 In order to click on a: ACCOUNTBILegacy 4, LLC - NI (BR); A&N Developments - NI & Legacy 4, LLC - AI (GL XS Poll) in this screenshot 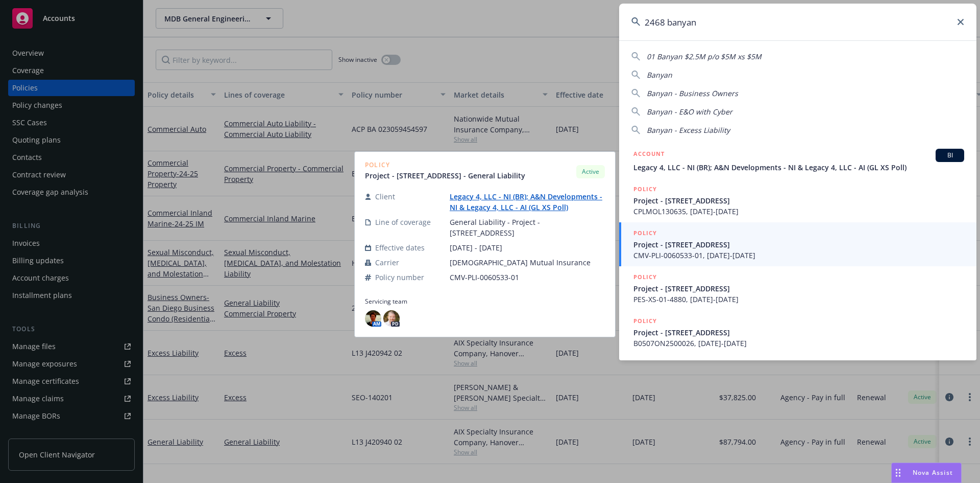, I will do `click(798, 160)`.